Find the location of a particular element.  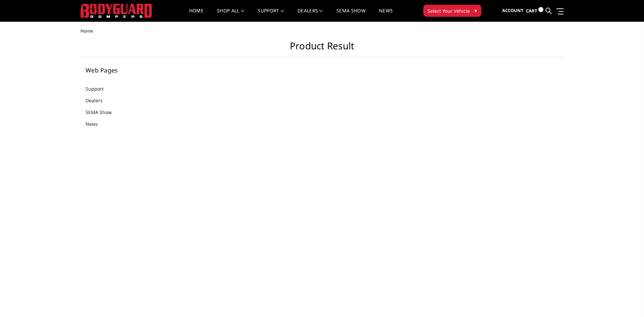

a: Account is located at coordinates (513, 11).